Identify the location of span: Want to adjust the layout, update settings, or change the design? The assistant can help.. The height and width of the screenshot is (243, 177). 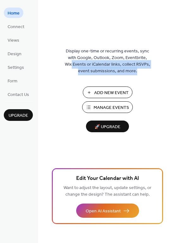
(107, 192).